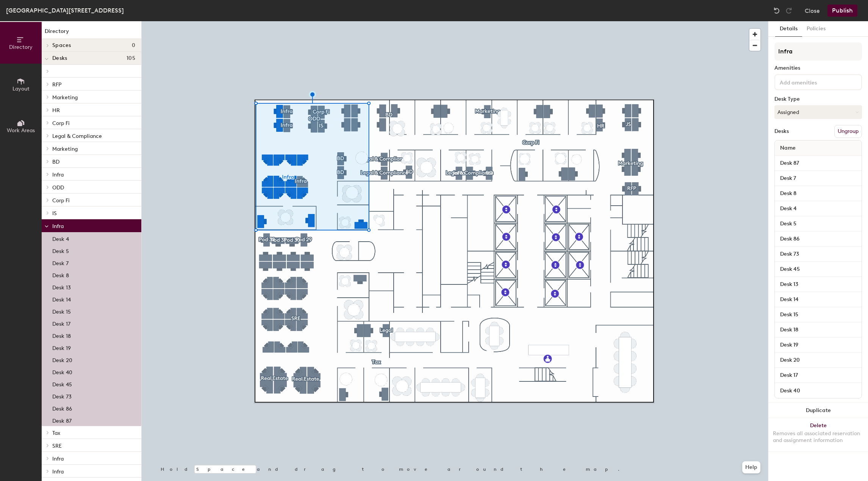 This screenshot has width=868, height=481. I want to click on span: 0, so click(134, 46).